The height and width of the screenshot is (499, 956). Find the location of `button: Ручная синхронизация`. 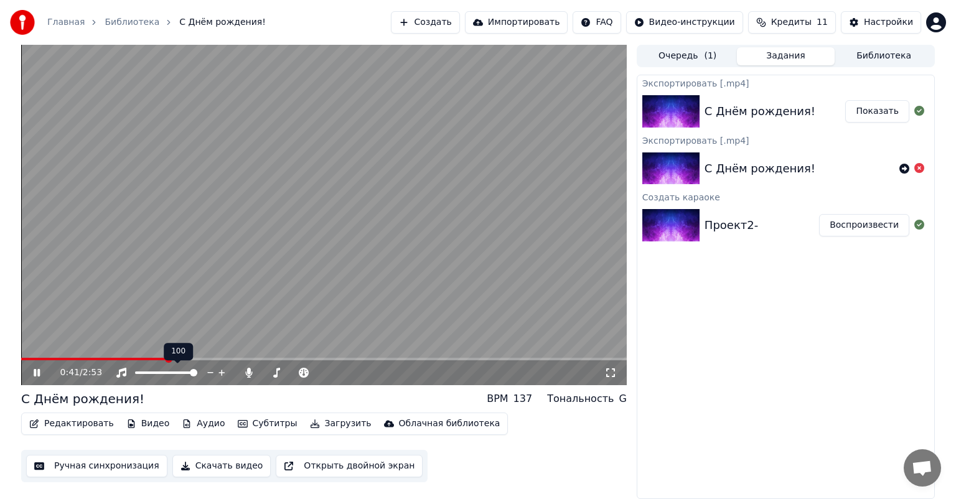

button: Ручная синхронизация is located at coordinates (96, 466).